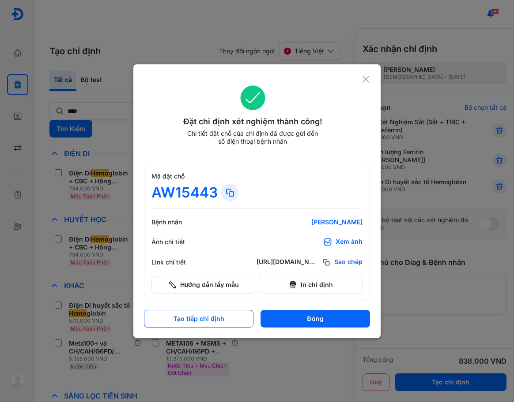 The image size is (514, 402). Describe the element at coordinates (348, 262) in the screenshot. I see `span: Sao chép` at that location.